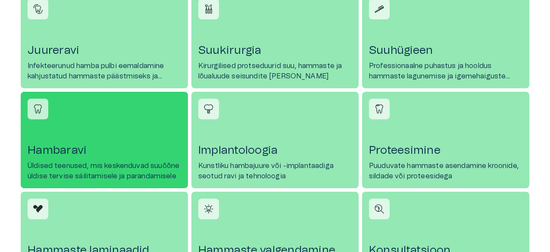  I want to click on img: Hambaravi icon, so click(38, 109).